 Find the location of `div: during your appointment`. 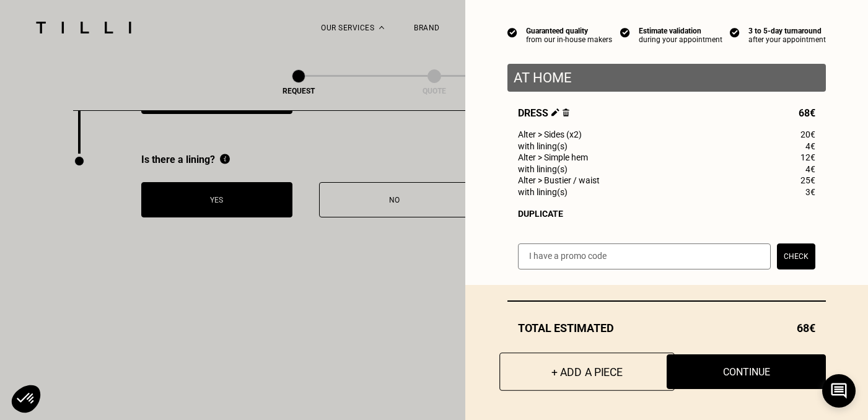

div: during your appointment is located at coordinates (681, 39).